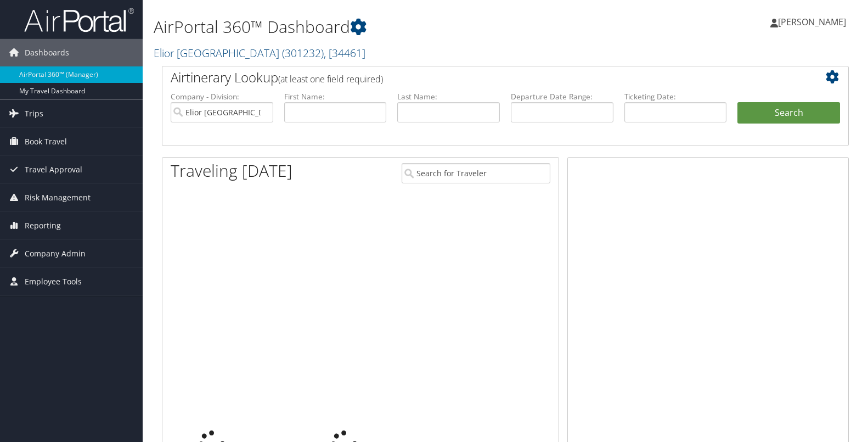 The width and height of the screenshot is (868, 442). I want to click on span: (at least one field required), so click(330, 79).